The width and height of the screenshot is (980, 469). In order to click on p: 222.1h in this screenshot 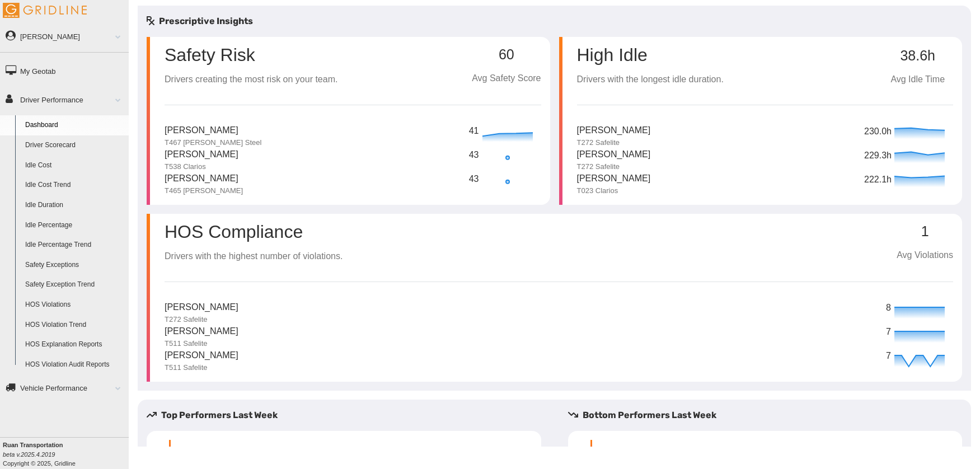, I will do `click(878, 184)`.